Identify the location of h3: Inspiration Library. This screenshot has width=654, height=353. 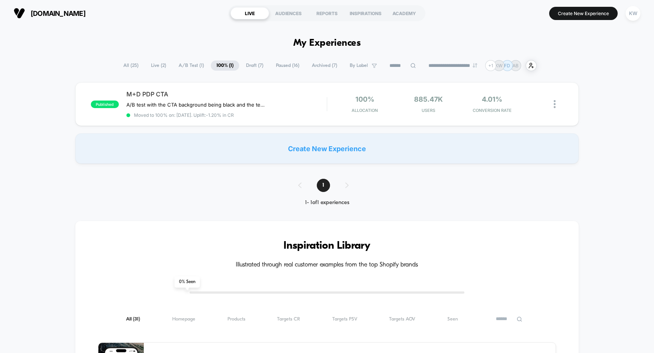
(327, 246).